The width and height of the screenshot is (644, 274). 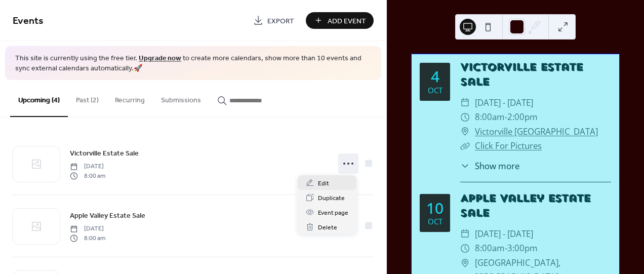 I want to click on span: Delete, so click(x=327, y=227).